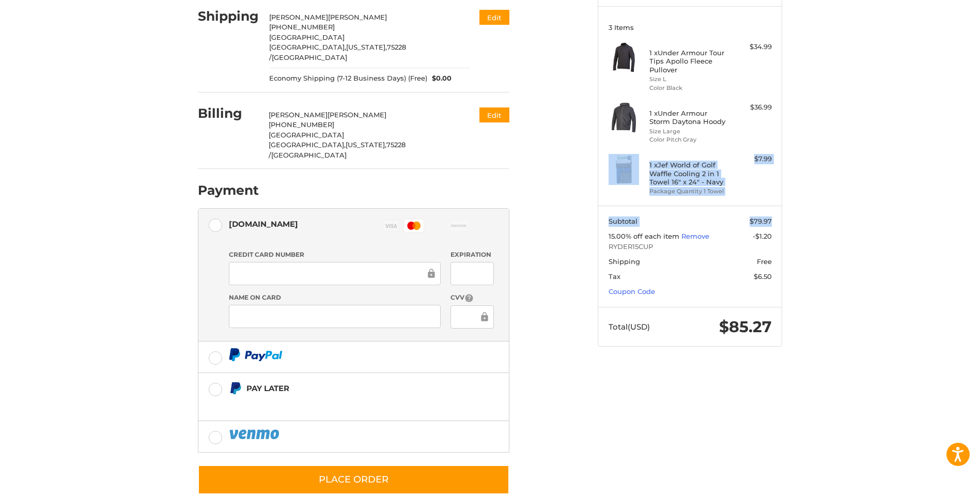  I want to click on a: Coupon Code, so click(632, 291).